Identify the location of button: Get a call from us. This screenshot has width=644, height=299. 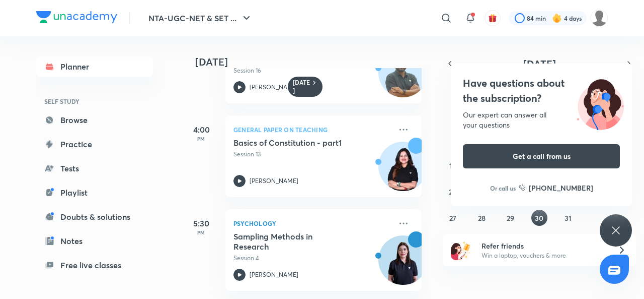
(541, 156).